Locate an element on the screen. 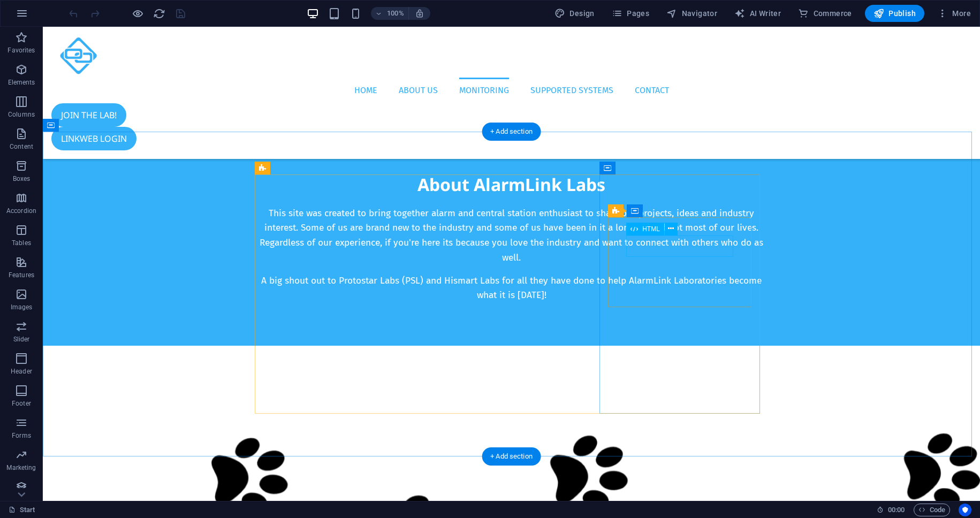 The width and height of the screenshot is (980, 518). span: Publish is located at coordinates (894, 13).